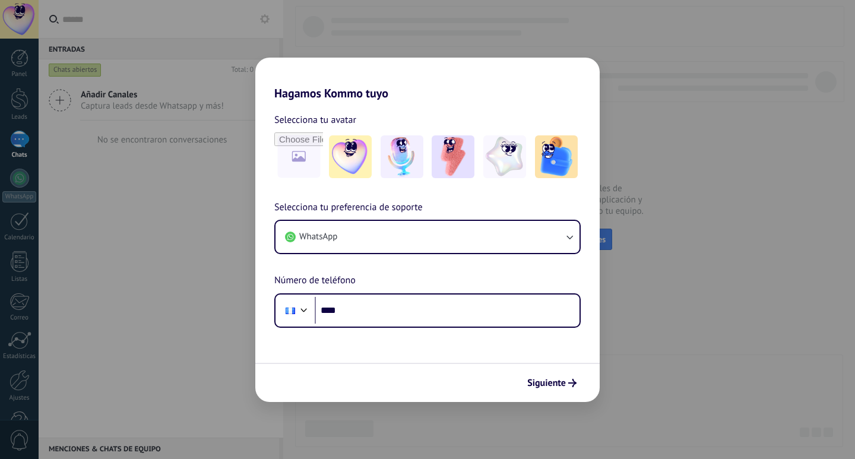 Image resolution: width=855 pixels, height=459 pixels. Describe the element at coordinates (350, 157) in the screenshot. I see `img: -1.jpeg` at that location.